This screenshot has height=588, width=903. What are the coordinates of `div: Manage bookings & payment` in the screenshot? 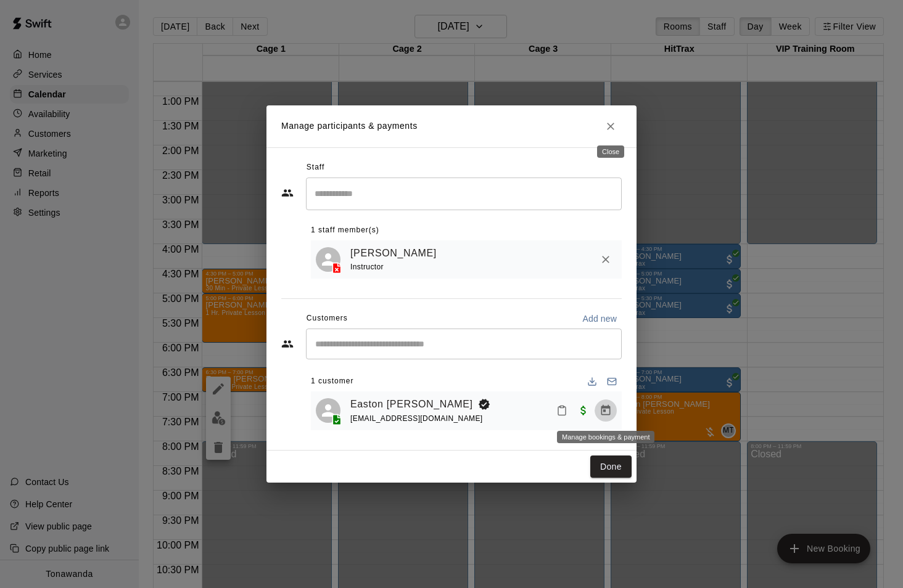 It's located at (606, 437).